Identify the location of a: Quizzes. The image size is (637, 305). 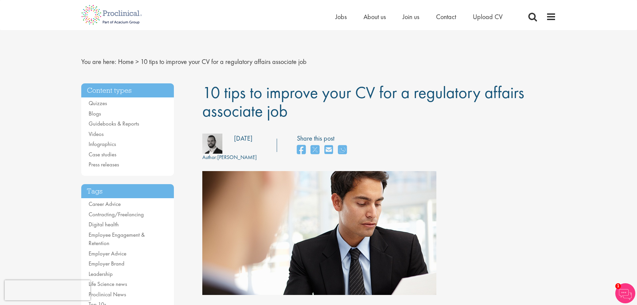
(98, 103).